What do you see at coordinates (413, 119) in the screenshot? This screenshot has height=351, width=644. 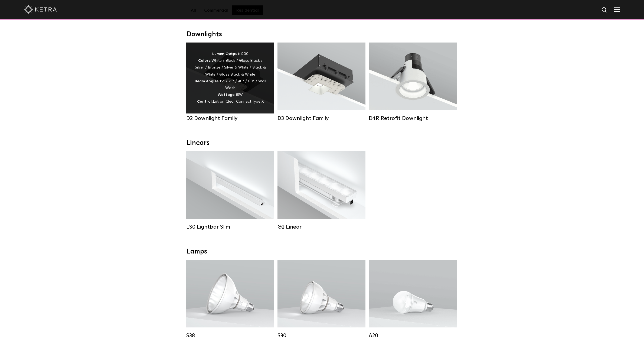 I see `div: D4R Retrofit Downlight` at bounding box center [413, 119].